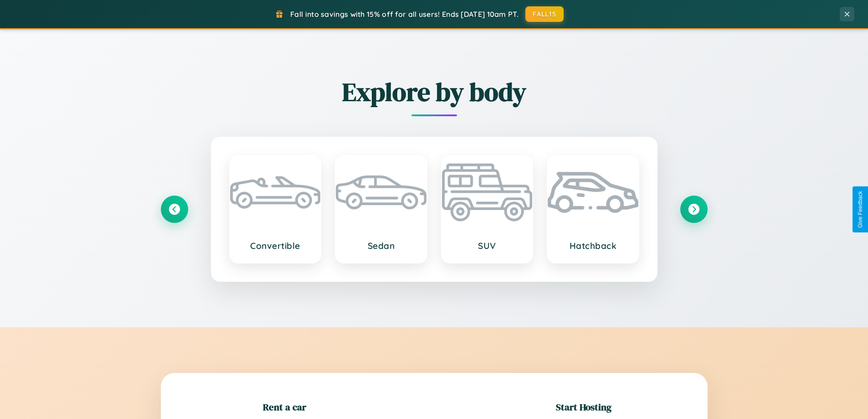 The width and height of the screenshot is (868, 419). Describe the element at coordinates (593, 246) in the screenshot. I see `h3: Hatchback` at that location.